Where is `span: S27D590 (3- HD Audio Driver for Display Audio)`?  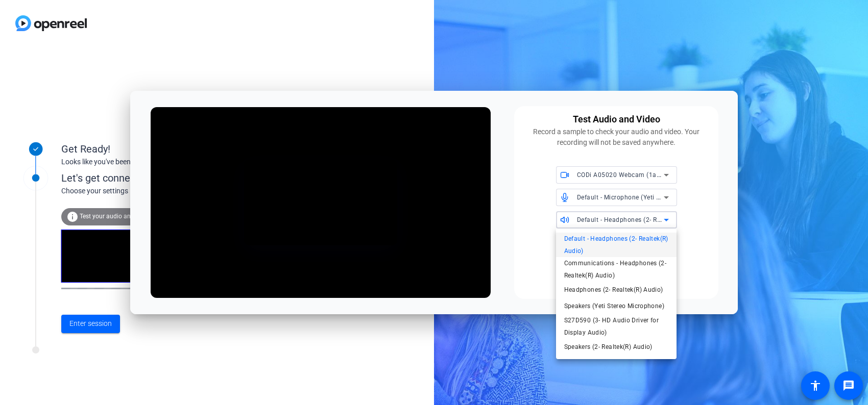 span: S27D590 (3- HD Audio Driver for Display Audio) is located at coordinates (616, 326).